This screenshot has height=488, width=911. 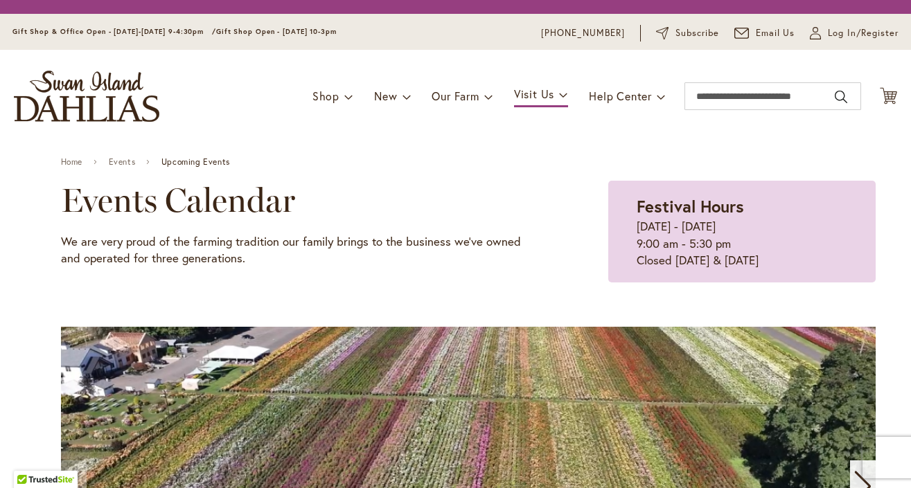 I want to click on strong: Festival Hours, so click(x=690, y=206).